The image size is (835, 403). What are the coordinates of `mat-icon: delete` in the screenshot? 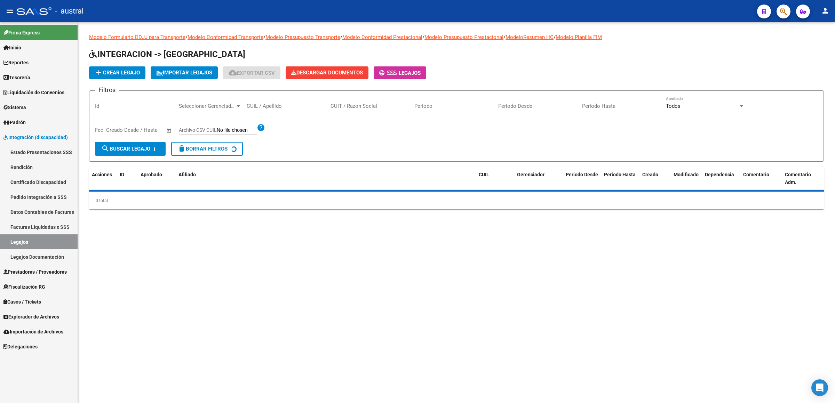 It's located at (182, 149).